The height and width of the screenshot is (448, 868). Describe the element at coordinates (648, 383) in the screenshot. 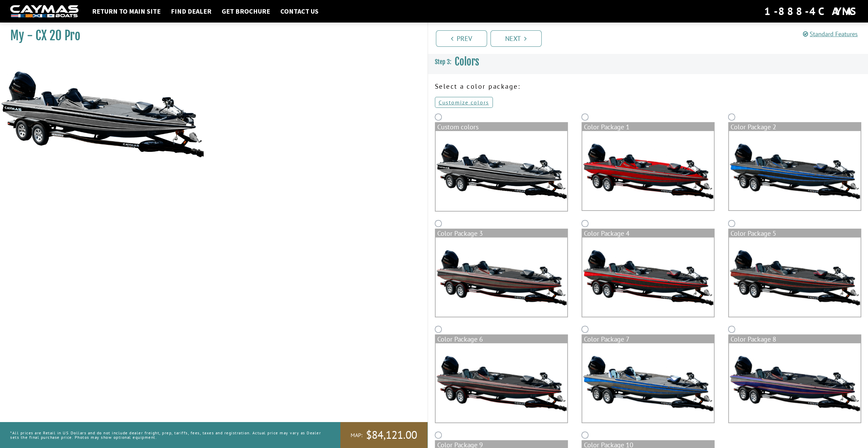

I see `img: color_package_328.png` at that location.